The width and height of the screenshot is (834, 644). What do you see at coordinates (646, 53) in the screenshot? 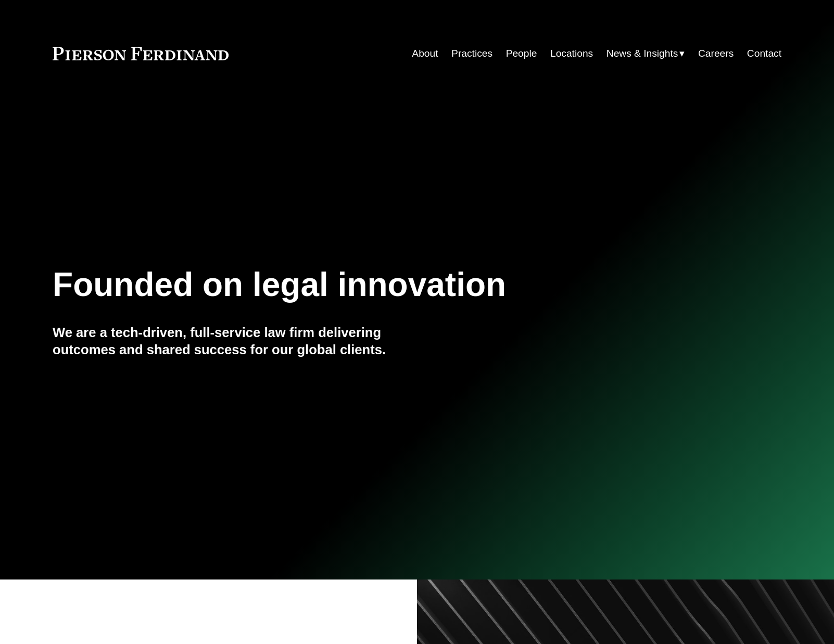
I see `a: folder dropdown` at bounding box center [646, 53].